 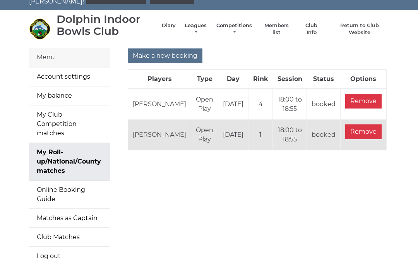 I want to click on th: Type, so click(x=205, y=79).